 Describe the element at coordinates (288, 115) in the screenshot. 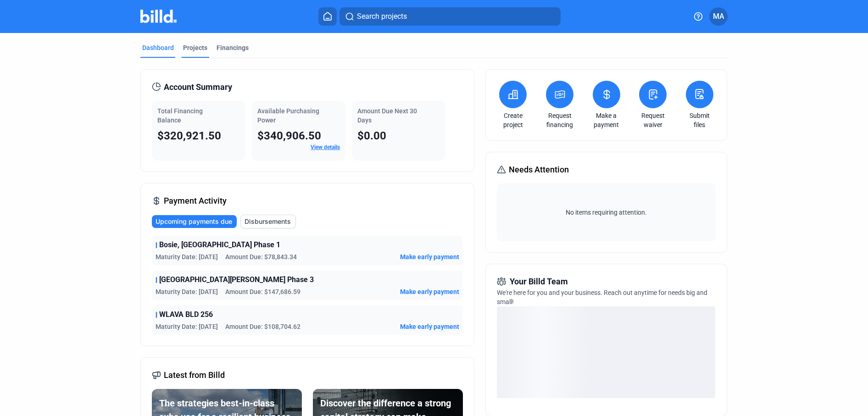

I see `span: Available Purchasing Power` at that location.